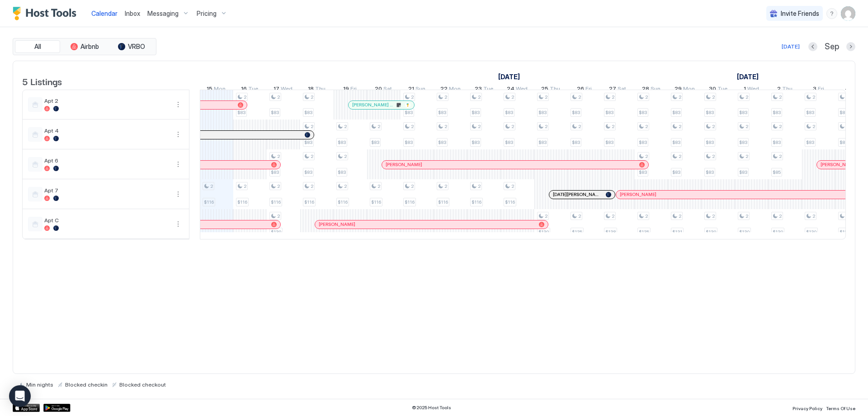 Image resolution: width=868 pixels, height=416 pixels. I want to click on a: September 21, 2025, so click(417, 90).